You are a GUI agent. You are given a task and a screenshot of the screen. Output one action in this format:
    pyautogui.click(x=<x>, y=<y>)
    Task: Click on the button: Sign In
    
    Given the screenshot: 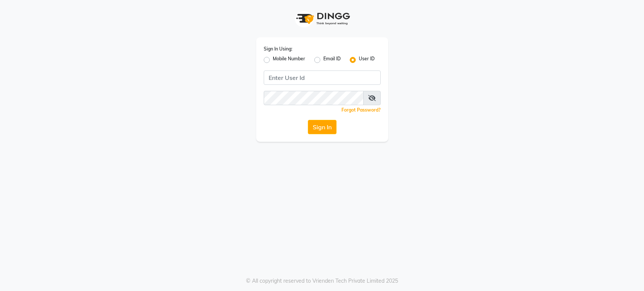 What is the action you would take?
    pyautogui.click(x=322, y=127)
    